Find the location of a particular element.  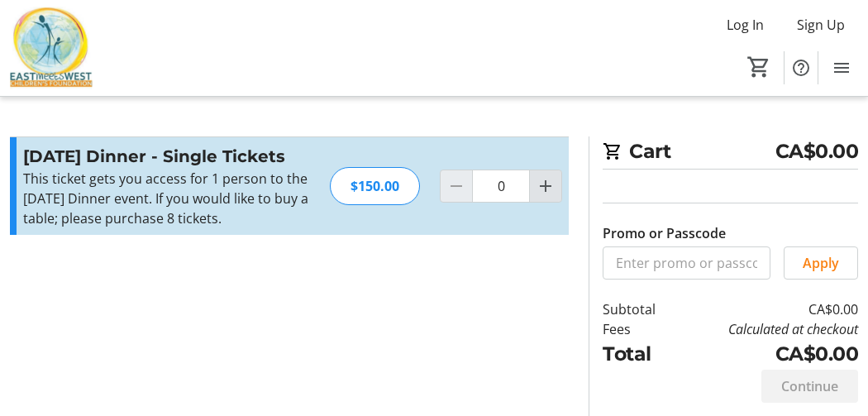

td: Fees is located at coordinates (639, 329).